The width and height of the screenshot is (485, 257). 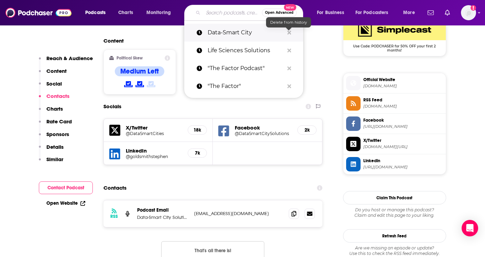 I want to click on span: Linkedin, so click(x=404, y=161).